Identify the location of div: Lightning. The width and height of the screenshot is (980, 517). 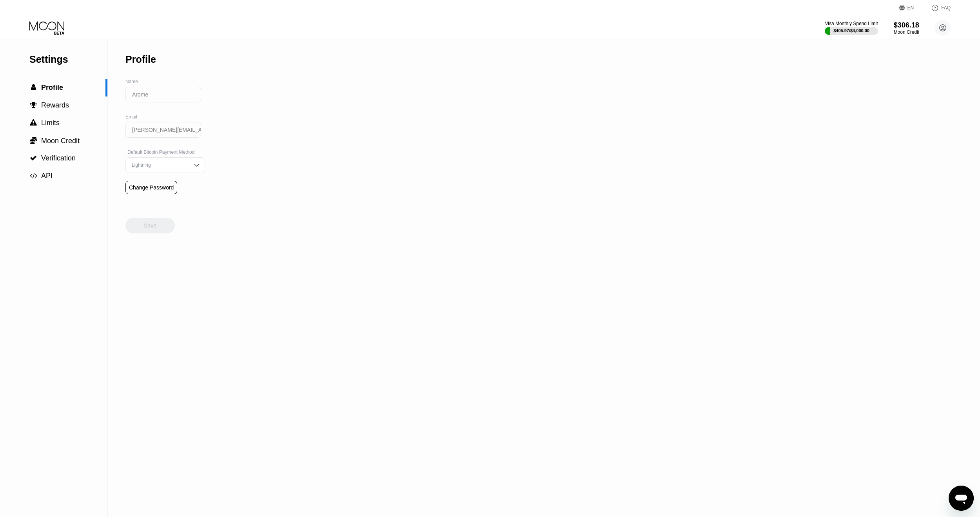
(159, 165).